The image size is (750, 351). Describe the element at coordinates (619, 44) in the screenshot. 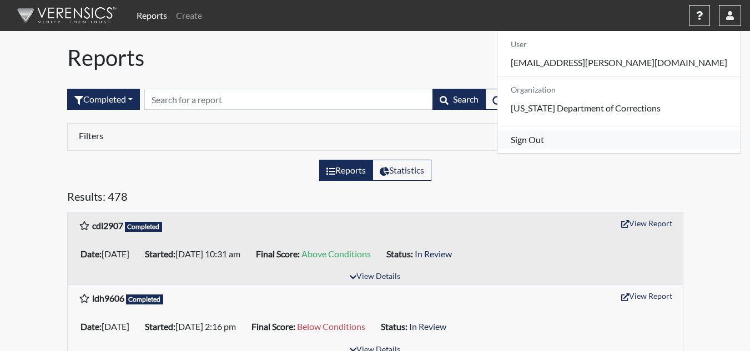

I see `h6: User` at that location.